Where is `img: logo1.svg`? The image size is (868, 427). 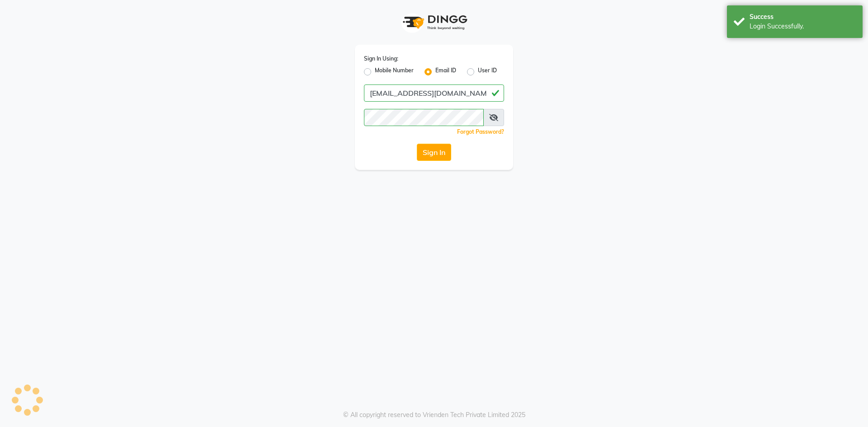
img: logo1.svg is located at coordinates (434, 22).